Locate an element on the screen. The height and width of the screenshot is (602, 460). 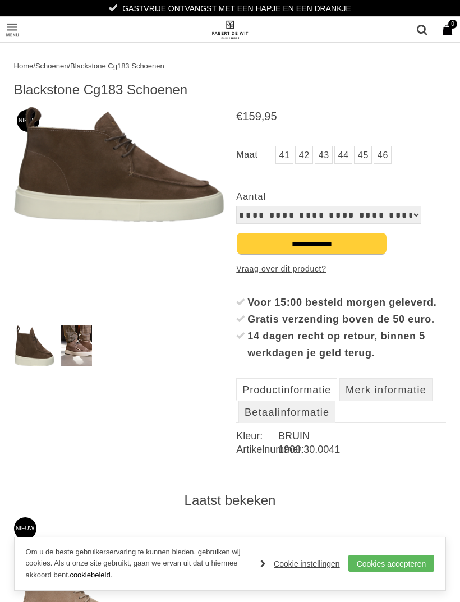
dd: 1900.30.0041 is located at coordinates (362, 450).